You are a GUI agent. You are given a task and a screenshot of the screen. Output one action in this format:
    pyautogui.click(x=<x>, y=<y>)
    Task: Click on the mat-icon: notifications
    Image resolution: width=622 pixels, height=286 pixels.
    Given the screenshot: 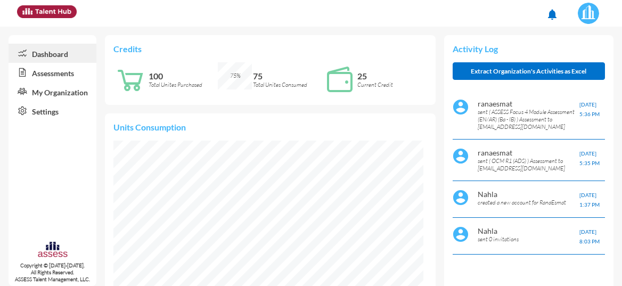 What is the action you would take?
    pyautogui.click(x=552, y=14)
    